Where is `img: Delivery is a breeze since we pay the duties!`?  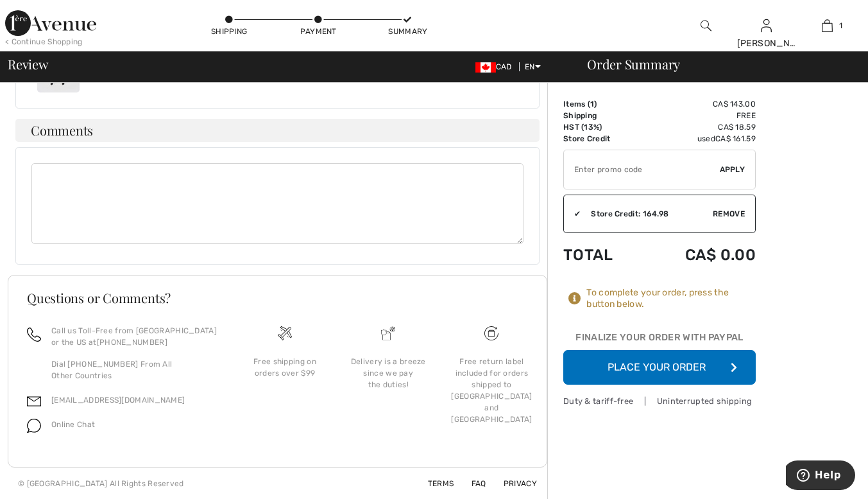 img: Delivery is a breeze since we pay the duties! is located at coordinates (388, 333).